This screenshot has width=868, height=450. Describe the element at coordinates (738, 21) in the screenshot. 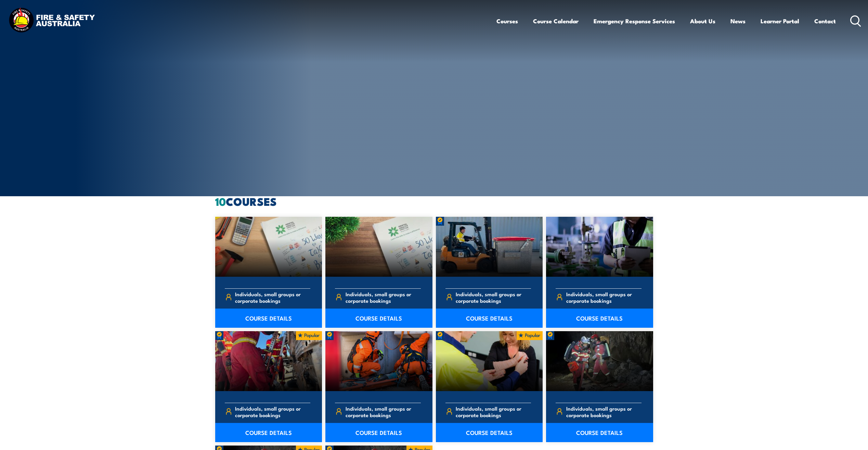

I see `a: News` at that location.